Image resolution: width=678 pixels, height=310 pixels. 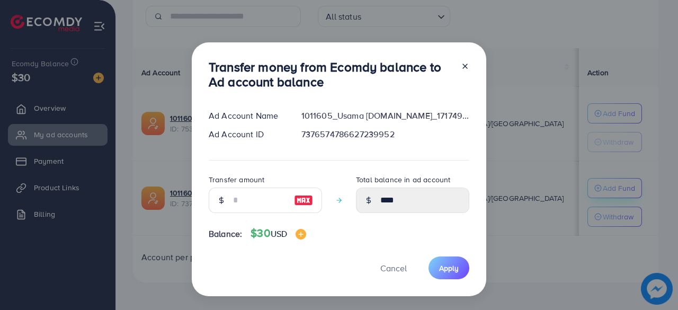 What do you see at coordinates (246, 134) in the screenshot?
I see `div: Ad Account ID` at bounding box center [246, 134].